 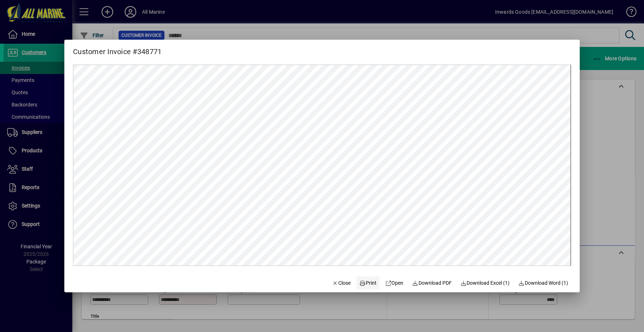 I want to click on span: Download PDF, so click(x=432, y=283).